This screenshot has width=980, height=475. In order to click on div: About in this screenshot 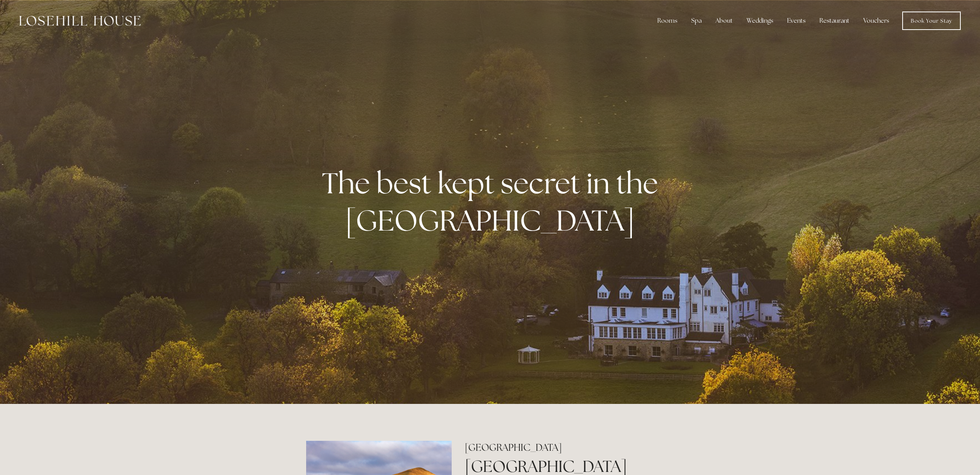, I will do `click(724, 21)`.